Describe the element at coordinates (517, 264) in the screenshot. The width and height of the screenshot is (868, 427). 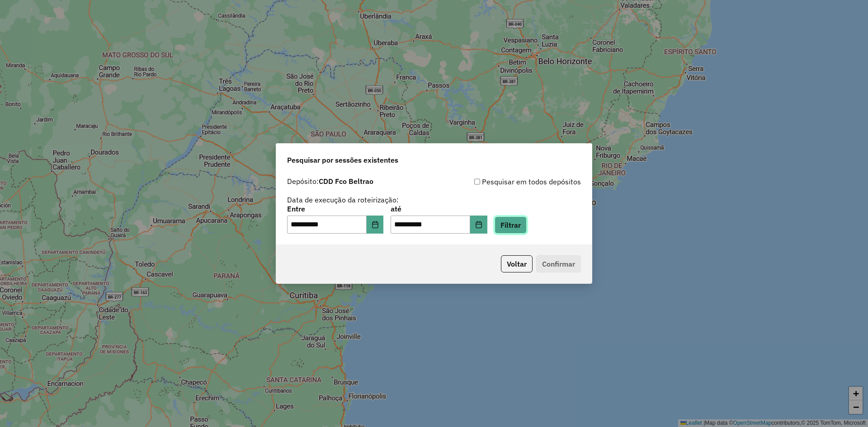
I see `button: Voltar` at that location.